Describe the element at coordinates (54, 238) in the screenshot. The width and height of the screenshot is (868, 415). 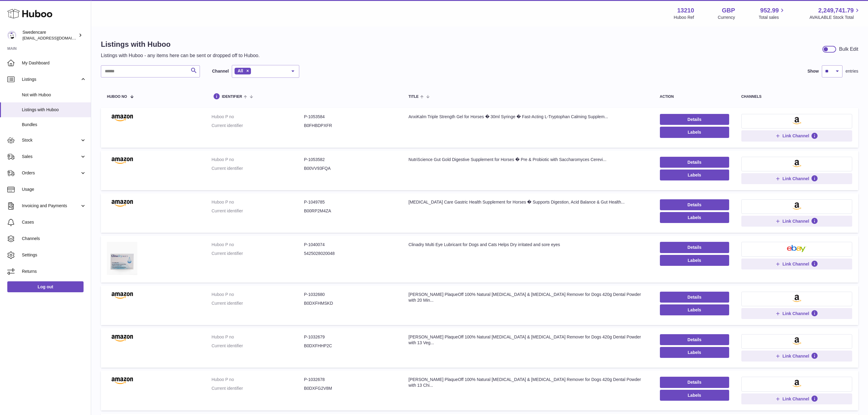
I see `span: Channels` at that location.